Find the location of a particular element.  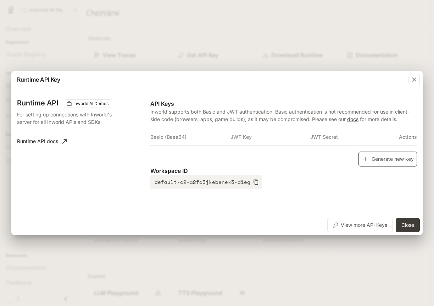

p: Runtime API Key is located at coordinates (39, 79).